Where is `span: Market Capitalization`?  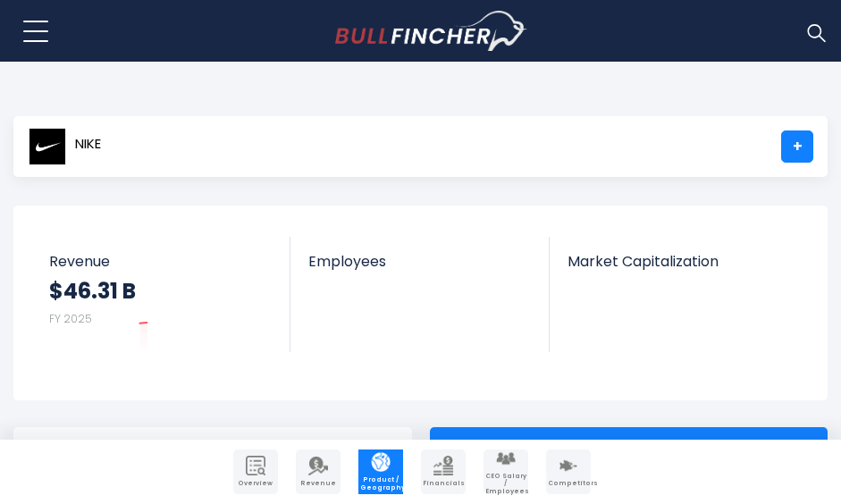 span: Market Capitalization is located at coordinates (679, 261).